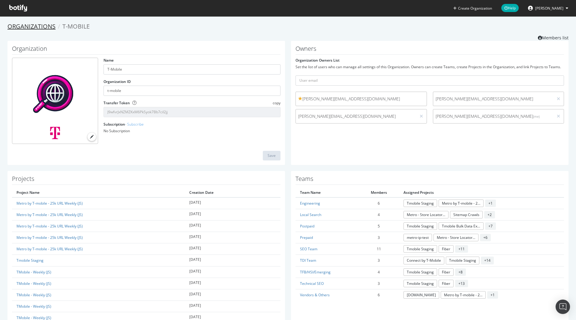  What do you see at coordinates (379, 226) in the screenshot?
I see `td: 5` at bounding box center [379, 226].